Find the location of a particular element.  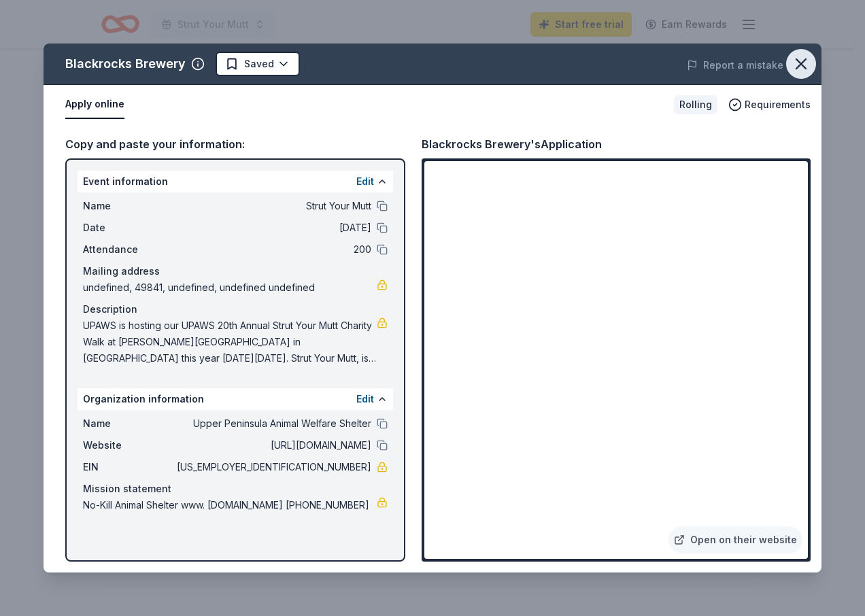

span: Attendance is located at coordinates (128, 250).